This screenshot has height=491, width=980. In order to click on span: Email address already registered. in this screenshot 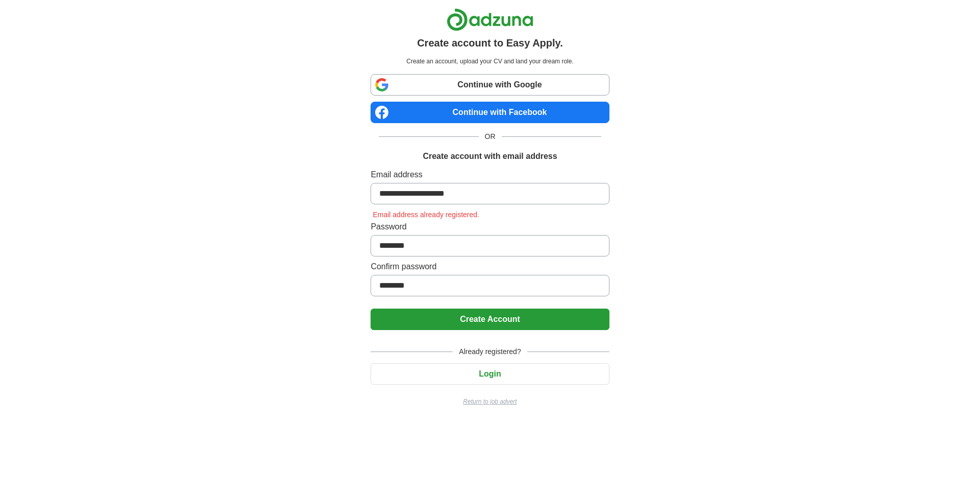, I will do `click(425, 214)`.